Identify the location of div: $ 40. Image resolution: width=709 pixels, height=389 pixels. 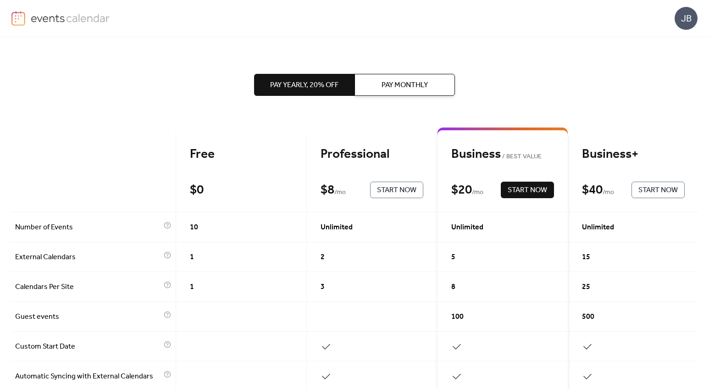
(592, 190).